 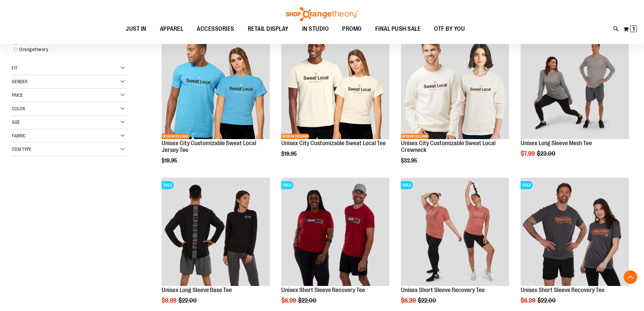 What do you see at coordinates (197, 290) in the screenshot?
I see `a: Unisex Long Sleeve Base Tee` at bounding box center [197, 290].